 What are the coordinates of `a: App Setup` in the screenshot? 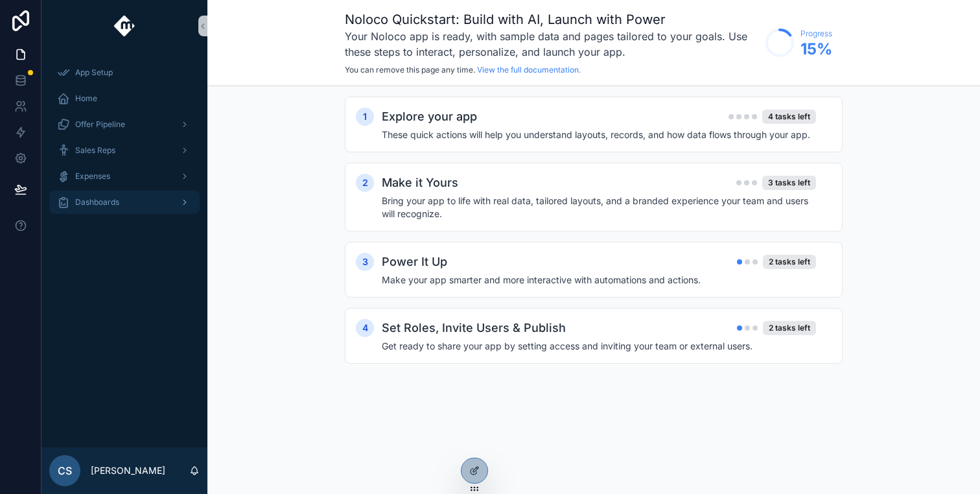 It's located at (125, 73).